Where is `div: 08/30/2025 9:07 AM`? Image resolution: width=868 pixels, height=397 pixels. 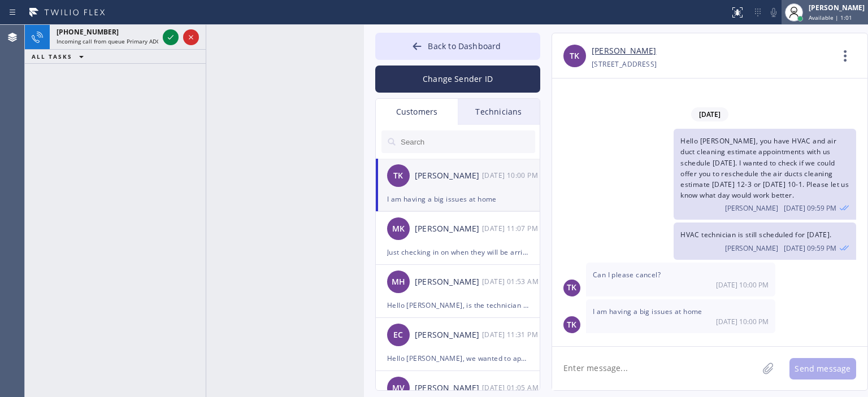 div: 08/30/2025 9:07 AM is located at coordinates (511, 229).